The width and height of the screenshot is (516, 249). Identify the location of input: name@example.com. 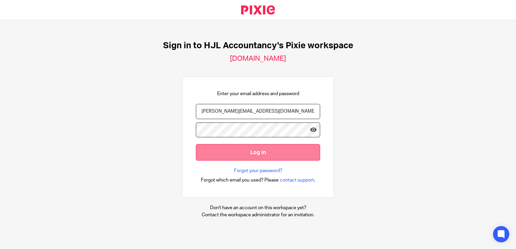
(258, 111).